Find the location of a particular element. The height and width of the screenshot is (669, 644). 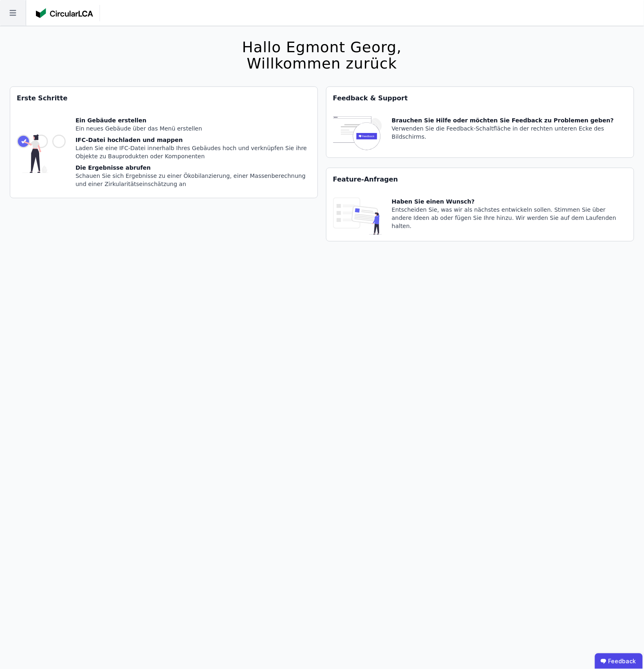

div: Verwenden Sie die Feedback-Schaltfläche in der rechten unteren Ecke des Bildschirms. is located at coordinates (510, 133).